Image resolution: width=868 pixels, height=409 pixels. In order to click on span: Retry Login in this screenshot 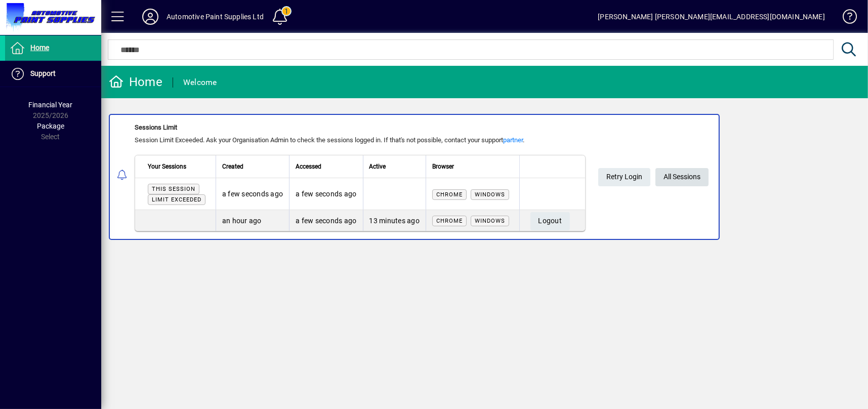, I will do `click(624, 177)`.